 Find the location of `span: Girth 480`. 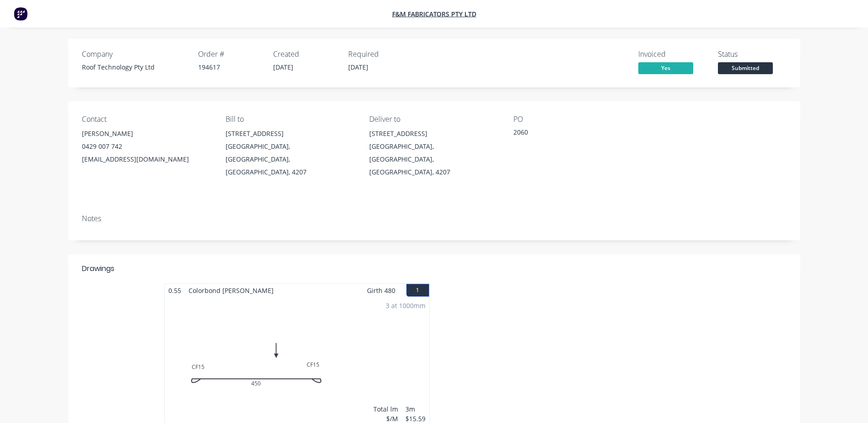

span: Girth 480 is located at coordinates (381, 290).